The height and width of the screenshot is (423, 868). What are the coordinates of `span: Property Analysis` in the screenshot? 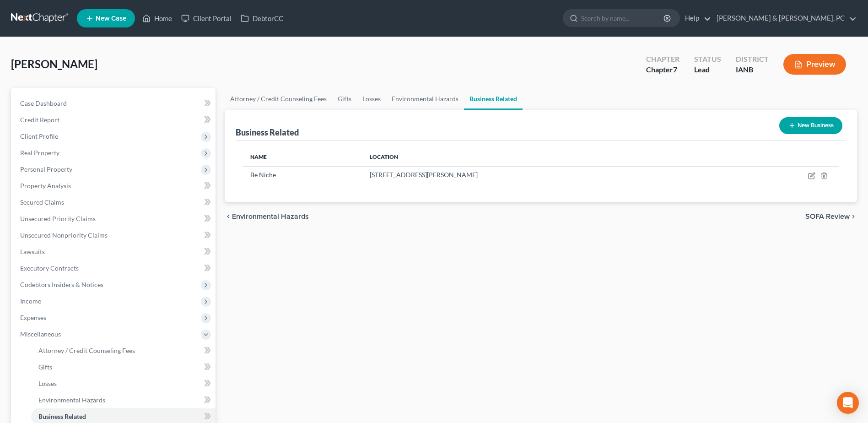 It's located at (46, 185).